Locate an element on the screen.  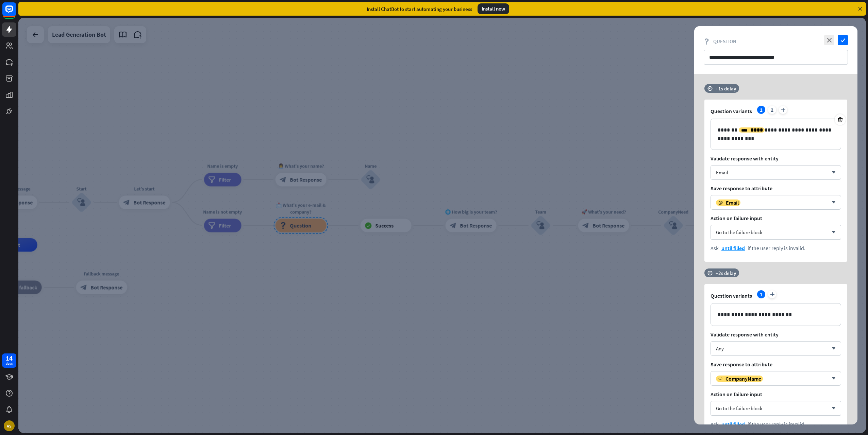
span: Question is located at coordinates (725, 41).